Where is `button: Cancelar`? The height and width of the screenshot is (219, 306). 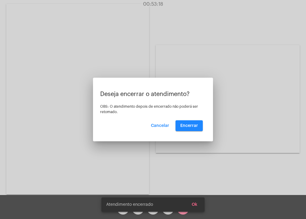
button: Cancelar is located at coordinates (160, 126).